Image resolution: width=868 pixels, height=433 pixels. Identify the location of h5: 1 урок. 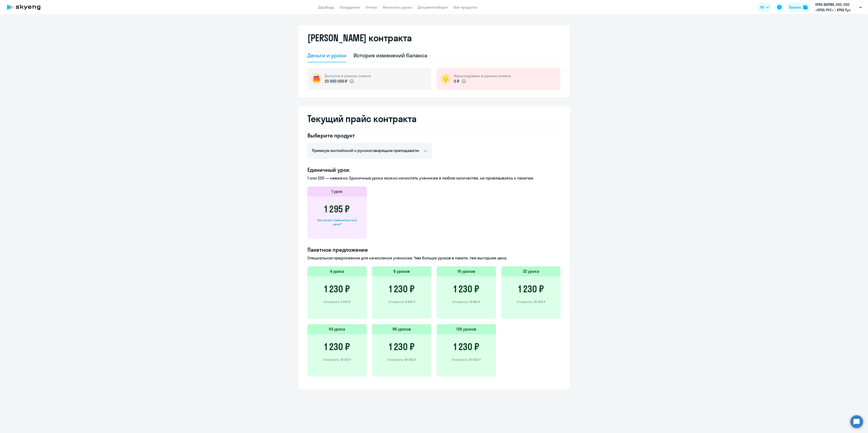
(337, 192).